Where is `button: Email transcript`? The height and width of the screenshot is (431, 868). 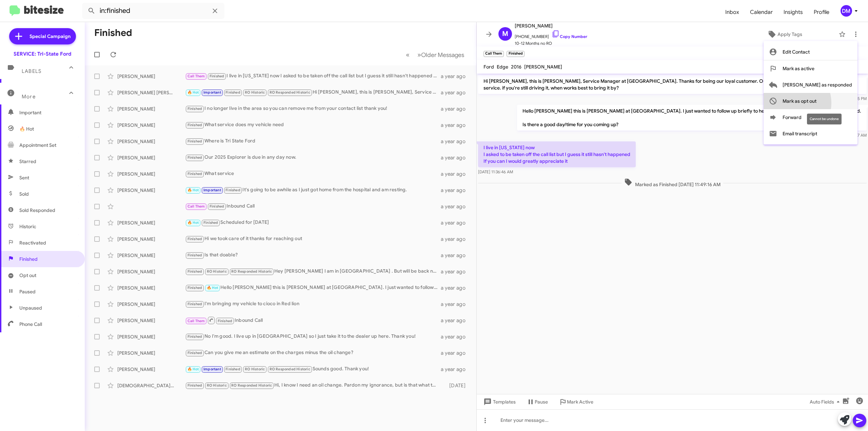
button: Email transcript is located at coordinates (810, 133).